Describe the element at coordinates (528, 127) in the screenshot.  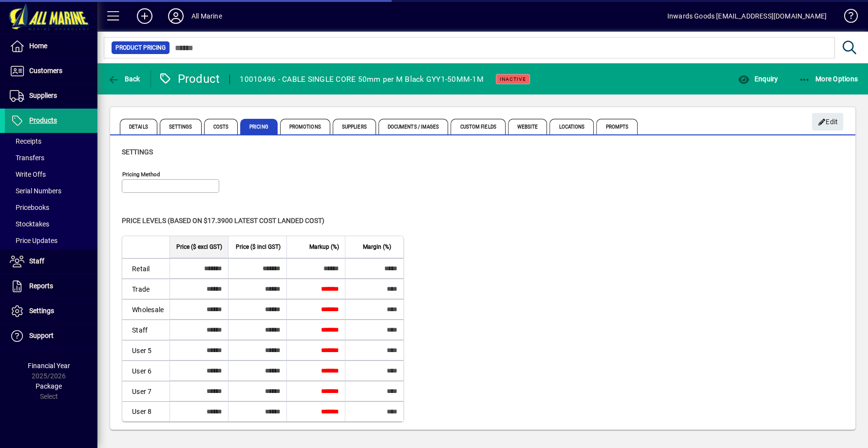
I see `span: Website` at that location.